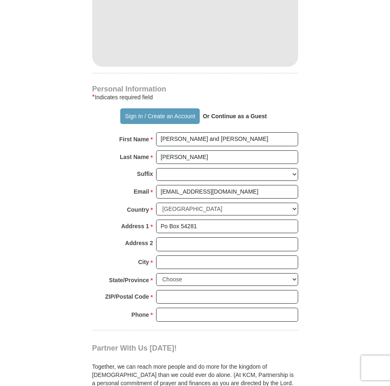 Image resolution: width=390 pixels, height=386 pixels. Describe the element at coordinates (195, 97) in the screenshot. I see `div: Indicates required field` at that location.